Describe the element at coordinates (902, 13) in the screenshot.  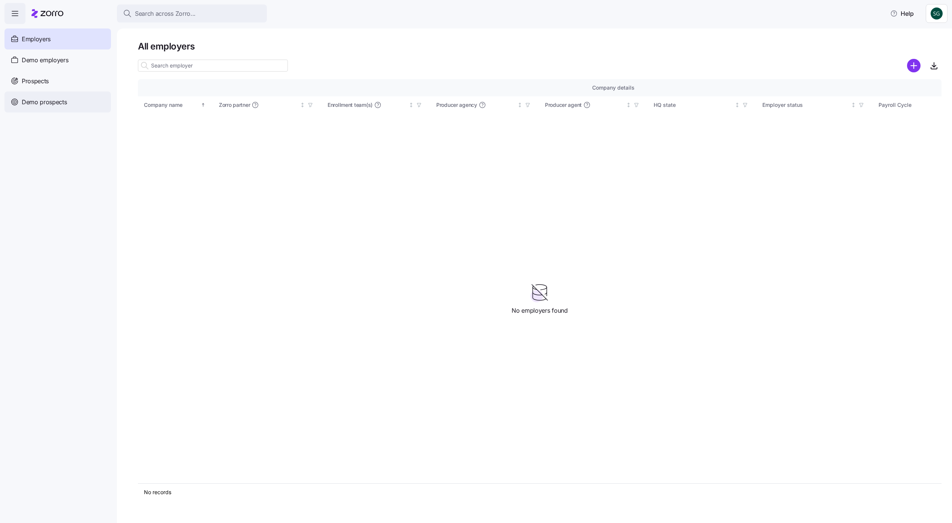
I see `span: Help` at that location.